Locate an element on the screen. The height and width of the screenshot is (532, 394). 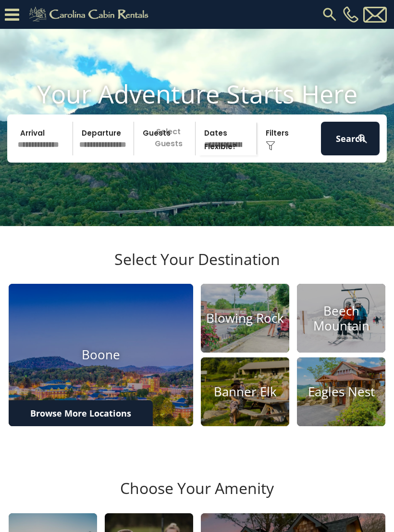
h3: Select Your Destination is located at coordinates (197, 267).